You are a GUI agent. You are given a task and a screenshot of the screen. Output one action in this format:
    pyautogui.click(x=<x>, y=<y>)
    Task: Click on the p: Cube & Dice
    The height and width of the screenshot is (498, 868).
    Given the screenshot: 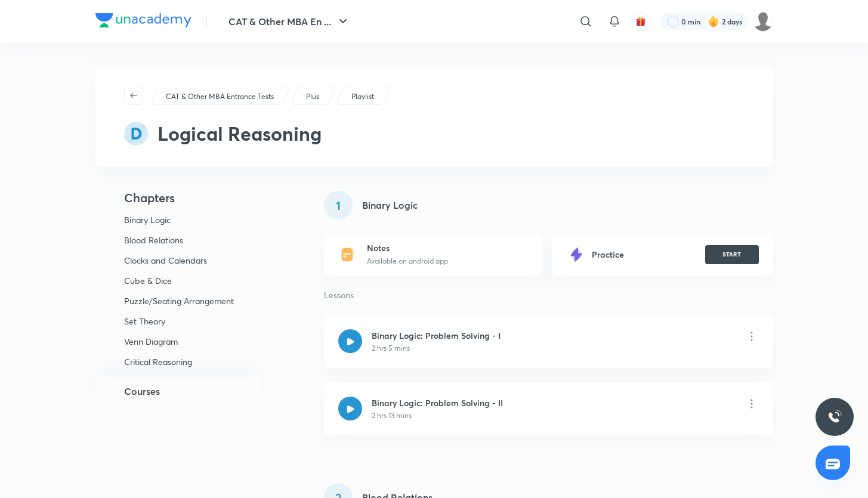 What is the action you would take?
    pyautogui.click(x=182, y=281)
    